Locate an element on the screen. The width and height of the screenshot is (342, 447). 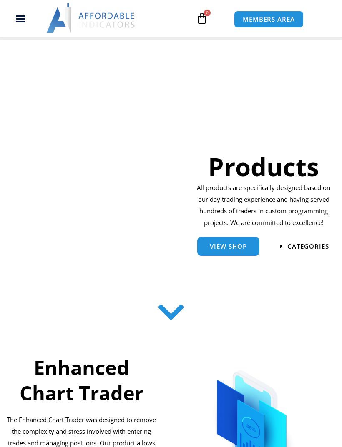
h1: Products is located at coordinates (264, 167).